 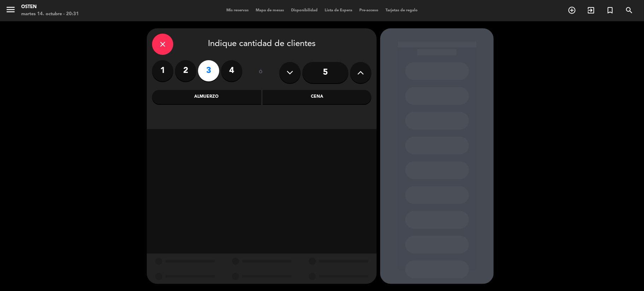 What do you see at coordinates (162, 71) in the screenshot?
I see `label: 1` at bounding box center [162, 71].